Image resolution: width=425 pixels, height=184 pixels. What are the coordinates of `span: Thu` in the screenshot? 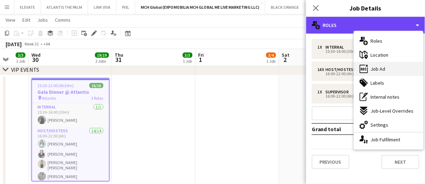 It's located at (119, 55).